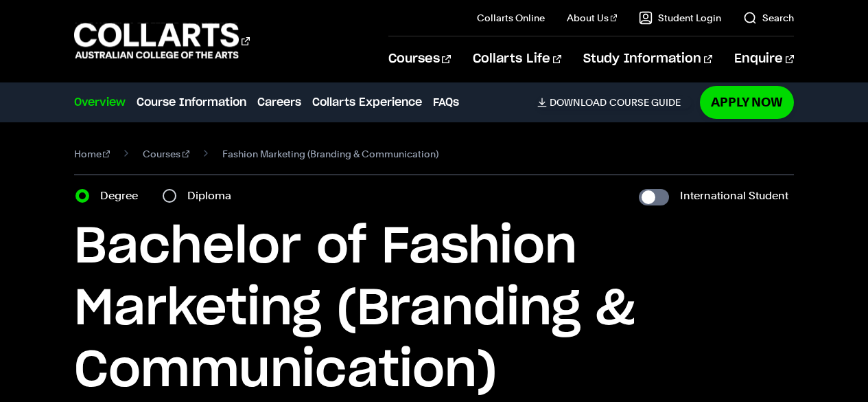 This screenshot has width=868, height=402. What do you see at coordinates (367, 102) in the screenshot?
I see `a: Collarts Experience` at bounding box center [367, 102].